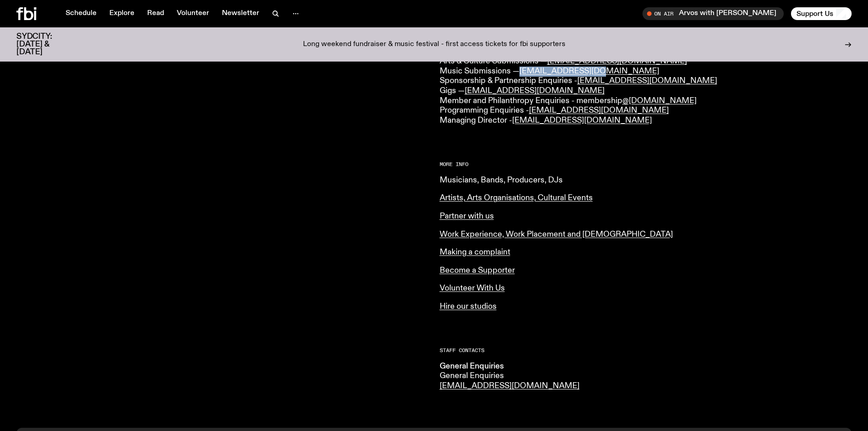 The width and height of the screenshot is (868, 431). What do you see at coordinates (193, 13) in the screenshot?
I see `a: Volunteer` at bounding box center [193, 13].